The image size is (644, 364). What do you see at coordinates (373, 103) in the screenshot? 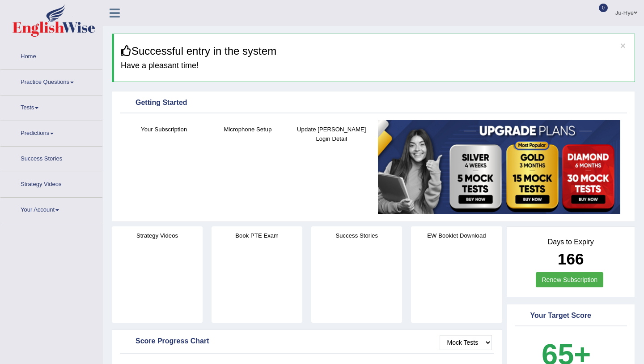
I see `div: Getting Started` at bounding box center [373, 103].